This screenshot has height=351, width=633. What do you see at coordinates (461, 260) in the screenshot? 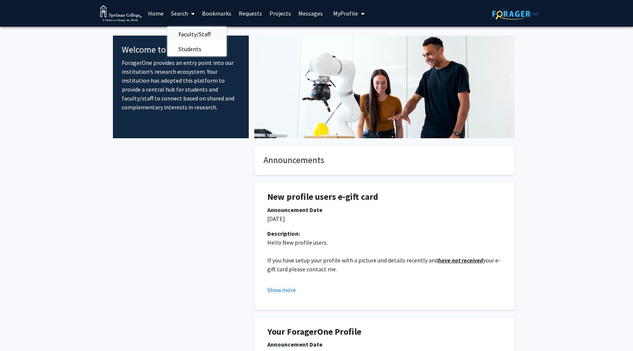
I see `u: have not received` at bounding box center [461, 260].